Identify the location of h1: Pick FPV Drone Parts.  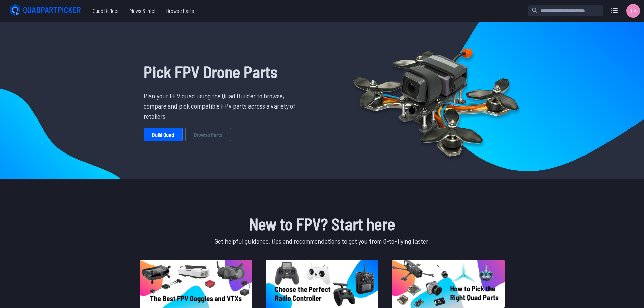
(222, 72).